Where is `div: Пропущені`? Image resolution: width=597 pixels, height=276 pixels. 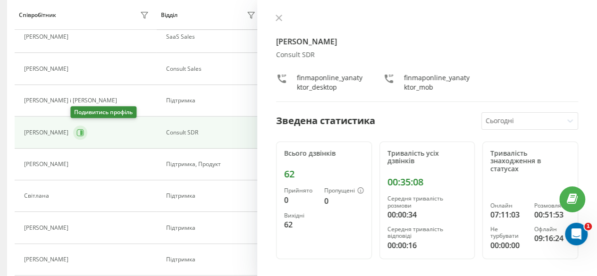
div: Пропущені is located at coordinates (344, 191).